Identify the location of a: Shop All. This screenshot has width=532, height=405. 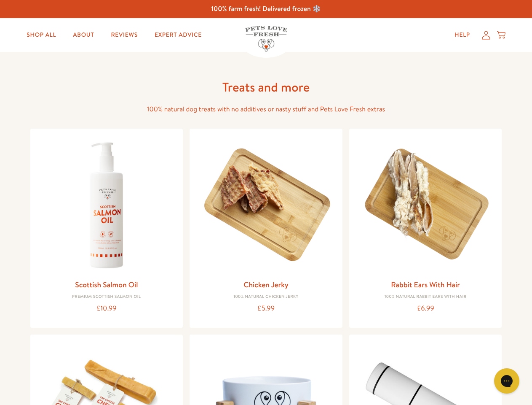
(41, 35).